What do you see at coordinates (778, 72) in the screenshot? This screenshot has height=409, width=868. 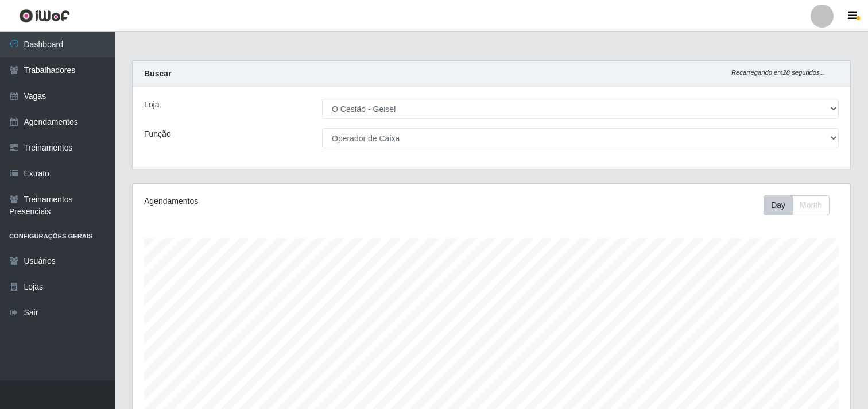 I see `i: Recarregando em 28 segundos...` at bounding box center [778, 72].